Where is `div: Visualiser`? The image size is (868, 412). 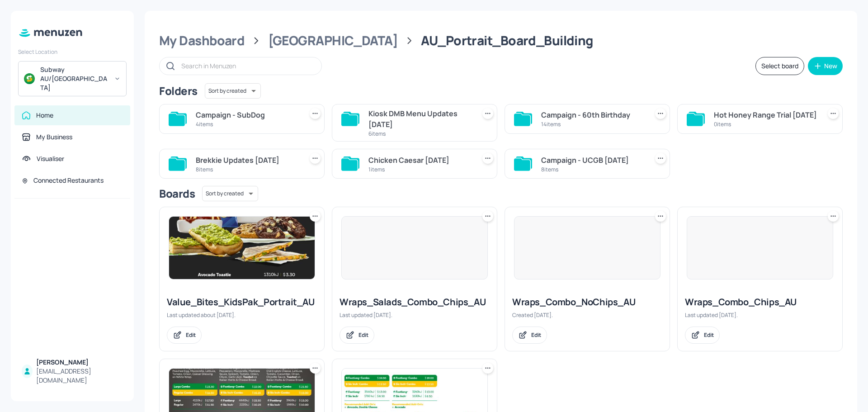 div: Visualiser is located at coordinates (50, 159).